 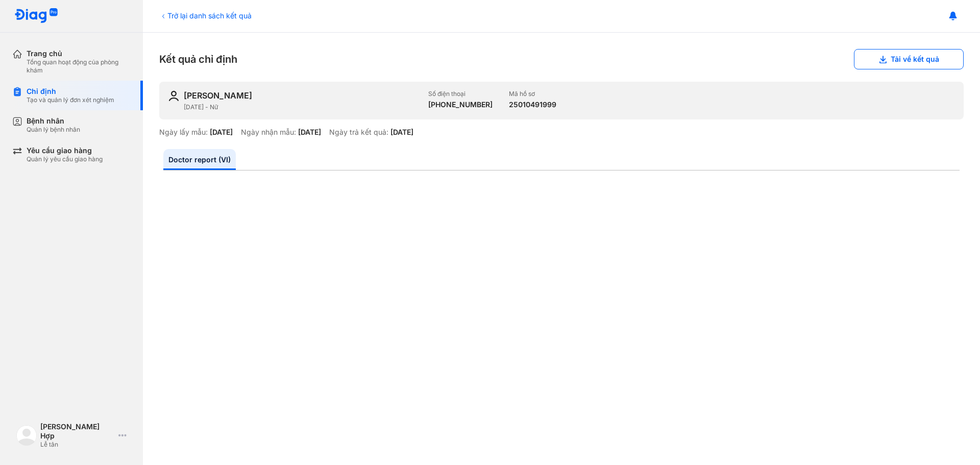 What do you see at coordinates (358, 132) in the screenshot?
I see `div: Ngày trả kết quả:` at bounding box center [358, 132].